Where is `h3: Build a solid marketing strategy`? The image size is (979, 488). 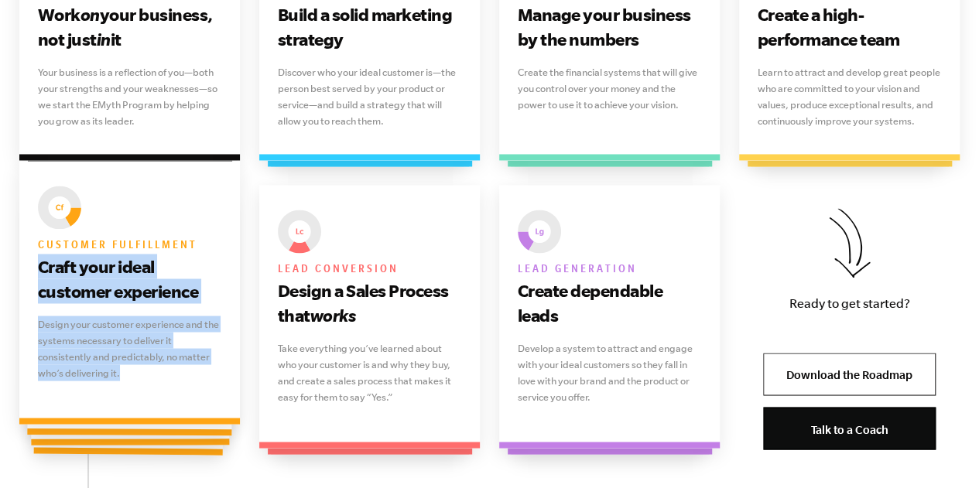
h3: Build a solid marketing strategy is located at coordinates (370, 27).